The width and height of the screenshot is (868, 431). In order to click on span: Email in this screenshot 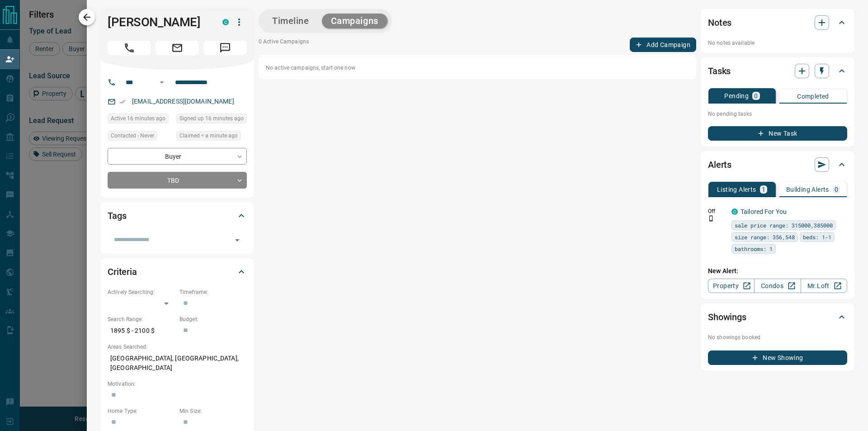, I will do `click(177, 48)`.